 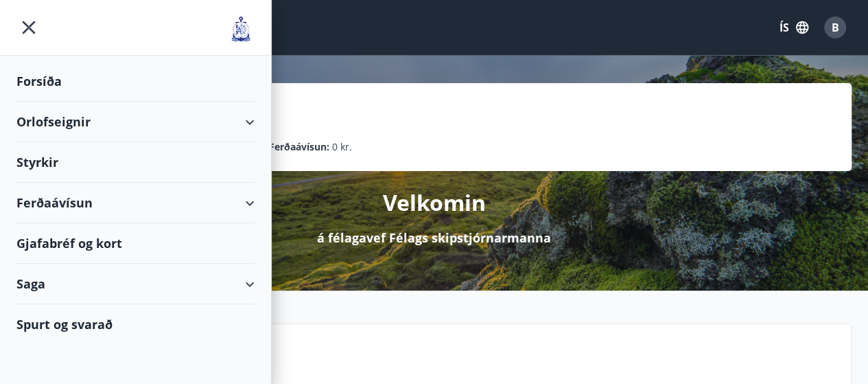 What do you see at coordinates (135, 243) in the screenshot?
I see `div: Gjafabréf og kort` at bounding box center [135, 243].